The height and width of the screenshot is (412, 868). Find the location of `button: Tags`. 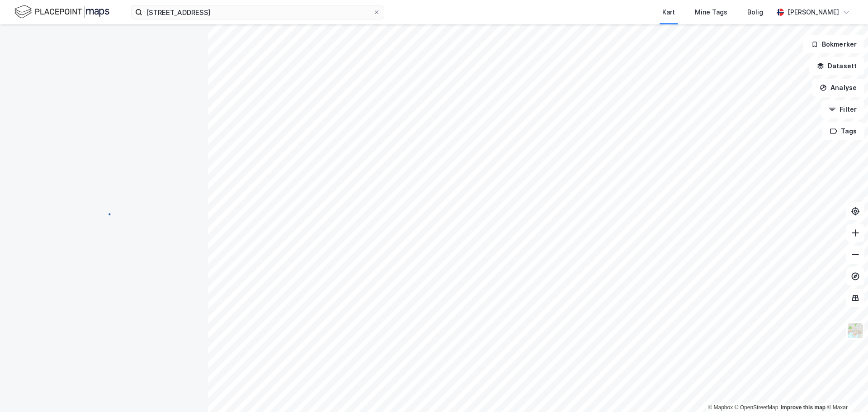

button: Tags is located at coordinates (843, 131).